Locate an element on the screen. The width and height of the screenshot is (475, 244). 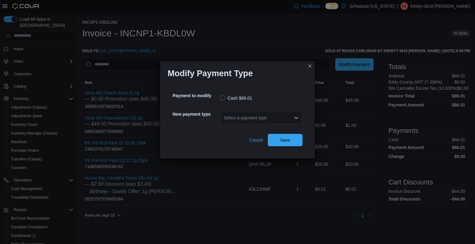
label: Cash $86.01 is located at coordinates (236, 98).